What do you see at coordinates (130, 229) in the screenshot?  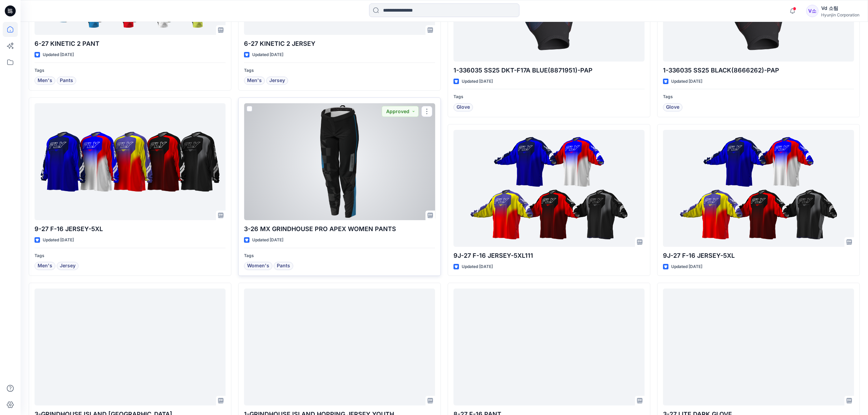 I see `p: 9-27 F-16 JERSEY-5XL` at bounding box center [130, 229].